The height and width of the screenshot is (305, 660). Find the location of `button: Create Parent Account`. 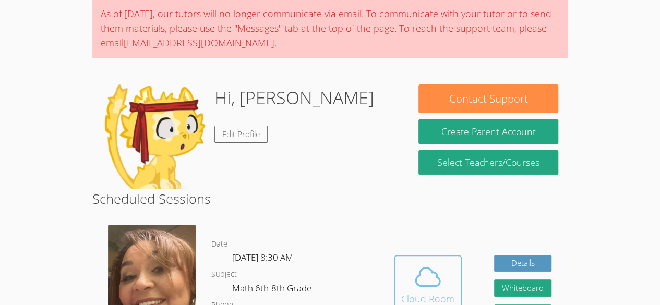

button: Create Parent Account is located at coordinates (488, 131).